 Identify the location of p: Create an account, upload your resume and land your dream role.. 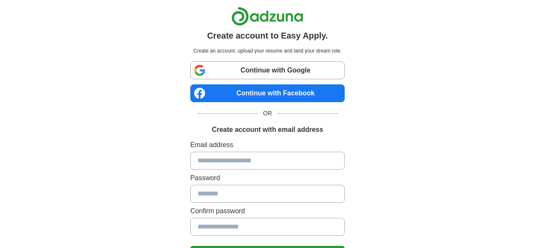
(267, 51).